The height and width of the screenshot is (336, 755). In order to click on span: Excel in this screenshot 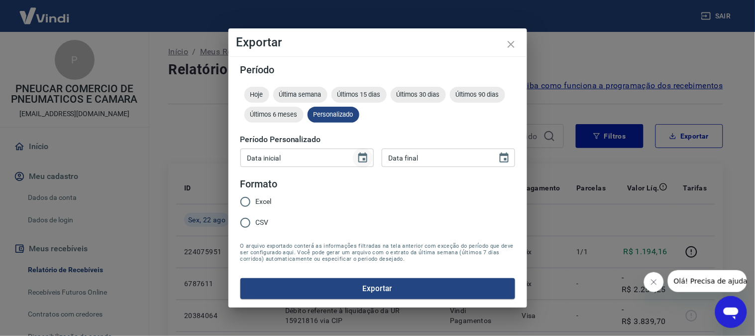, I will do `click(264, 201)`.